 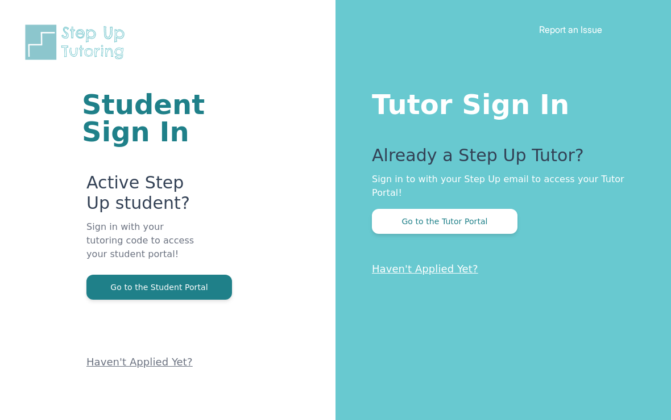 I want to click on p: Sign in with your tutoring code to access your student portal!, so click(x=143, y=248).